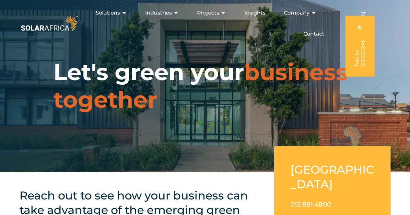 This screenshot has height=215, width=410. What do you see at coordinates (107, 13) in the screenshot?
I see `span: Solutions` at bounding box center [107, 13].